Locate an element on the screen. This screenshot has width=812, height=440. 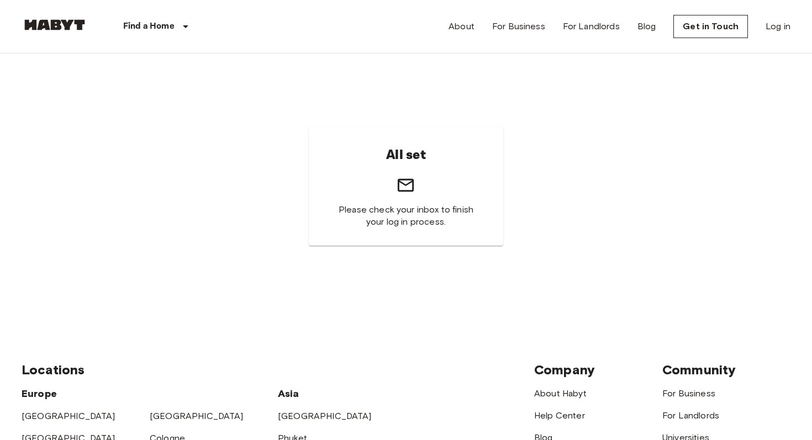
span: Please check your inbox to finish your log in process. is located at coordinates (406, 216).